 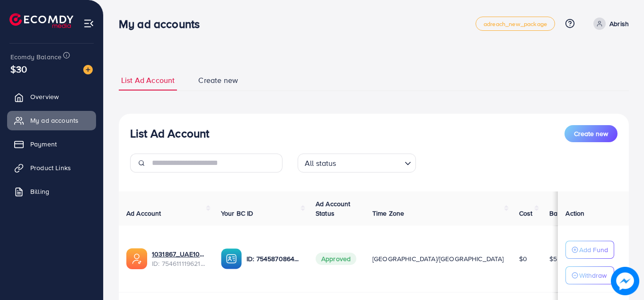 What do you see at coordinates (137, 259) in the screenshot?
I see `img: ic-ads-acc.e4c84228.svg` at bounding box center [137, 259].